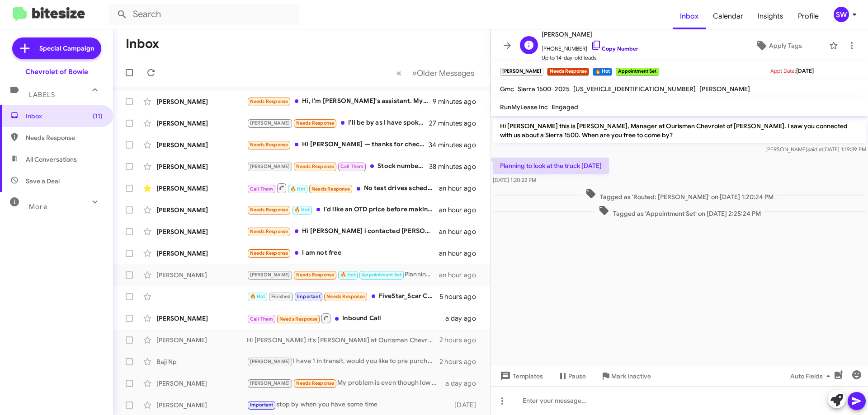 The width and height of the screenshot is (868, 415). I want to click on button: Mark Inactive, so click(626, 376).